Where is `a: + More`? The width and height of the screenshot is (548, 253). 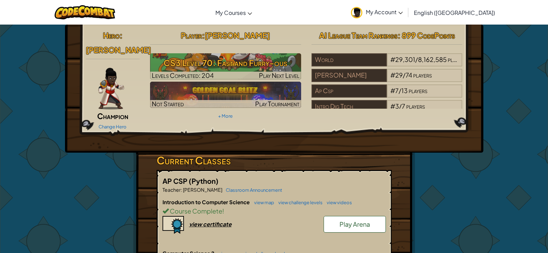
a: + More is located at coordinates (225, 116).